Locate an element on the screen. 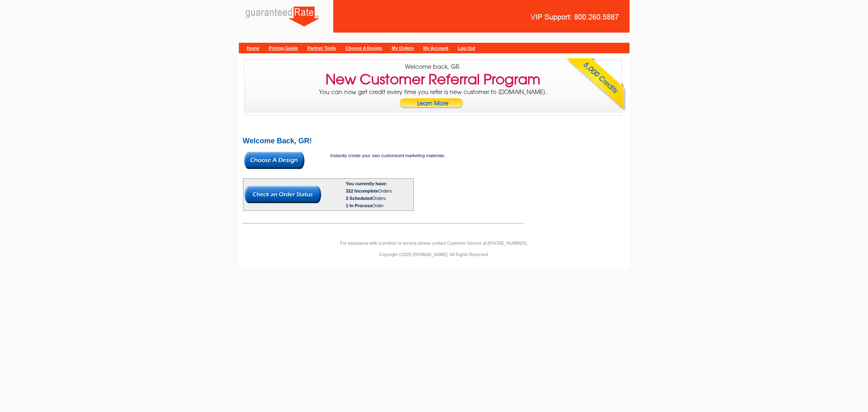 Image resolution: width=868 pixels, height=412 pixels. a: Choose A Design is located at coordinates (364, 48).